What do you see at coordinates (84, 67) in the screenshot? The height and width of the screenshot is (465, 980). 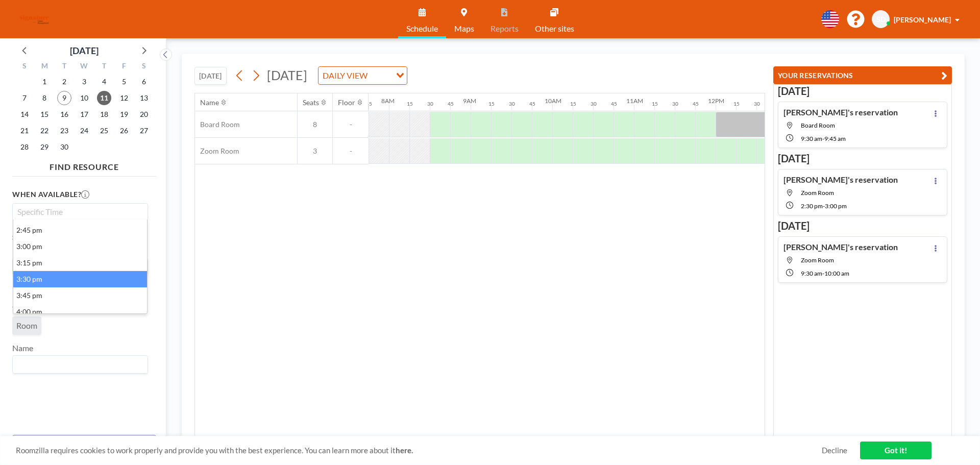 I see `div: W` at bounding box center [84, 67].